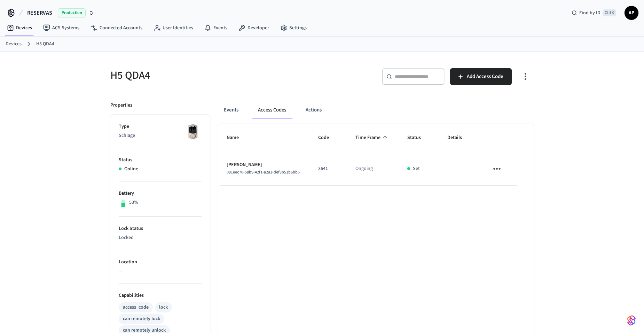 The height and width of the screenshot is (333, 644). What do you see at coordinates (314, 110) in the screenshot?
I see `button: Actions` at bounding box center [314, 110].